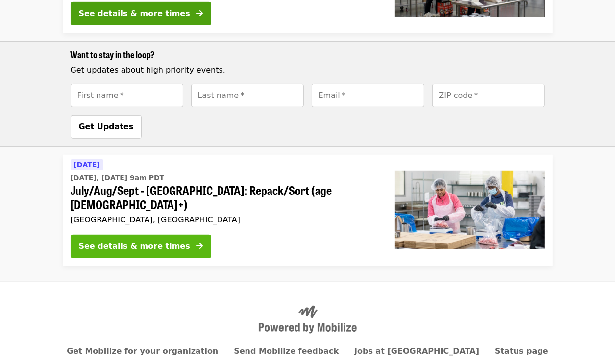 This screenshot has width=615, height=364. Describe the element at coordinates (107, 127) in the screenshot. I see `button: Get Updates` at that location.